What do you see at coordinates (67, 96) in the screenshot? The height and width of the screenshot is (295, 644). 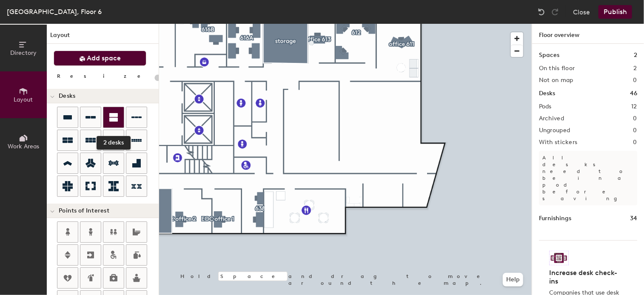 I see `span: Desks` at bounding box center [67, 96].